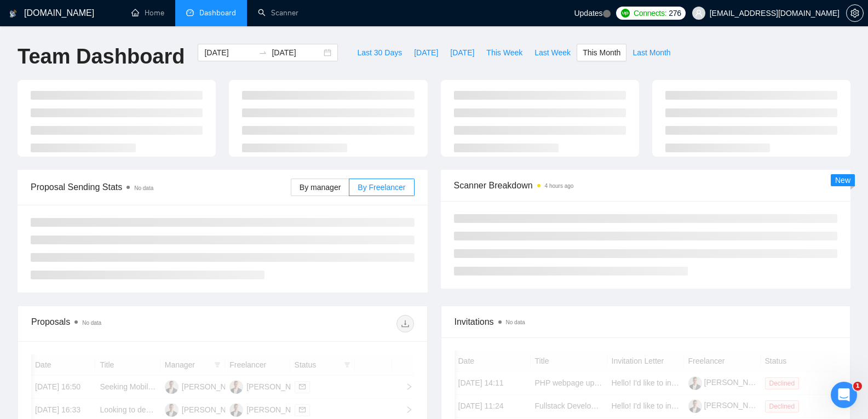 This screenshot has width=868, height=419. I want to click on button: Last Week, so click(552, 53).